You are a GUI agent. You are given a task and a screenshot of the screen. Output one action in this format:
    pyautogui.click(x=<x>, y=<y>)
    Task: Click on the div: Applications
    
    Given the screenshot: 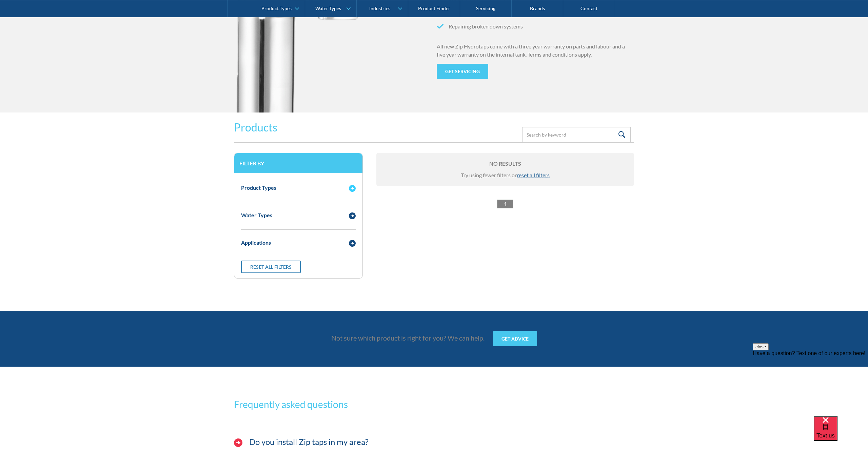 What is the action you would take?
    pyautogui.click(x=256, y=242)
    